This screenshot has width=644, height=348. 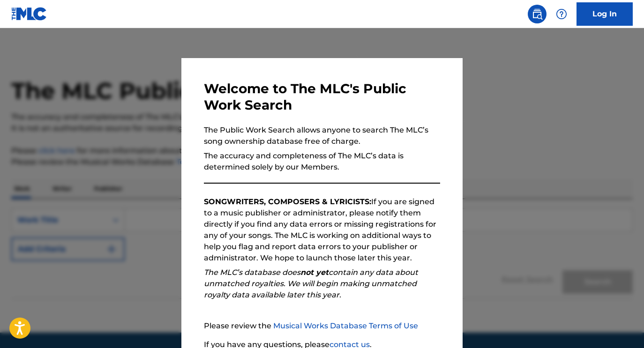 I want to click on a: Musical Works Database Terms of Use, so click(x=345, y=325).